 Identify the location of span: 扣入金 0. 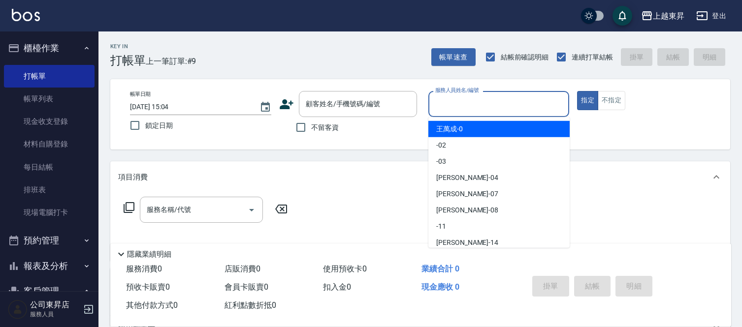
(337, 287).